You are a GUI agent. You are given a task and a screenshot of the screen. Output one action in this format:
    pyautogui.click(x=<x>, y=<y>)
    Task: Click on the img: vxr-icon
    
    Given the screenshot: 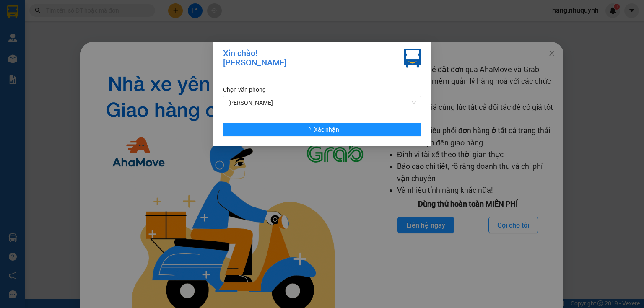 What is the action you would take?
    pyautogui.click(x=413, y=58)
    